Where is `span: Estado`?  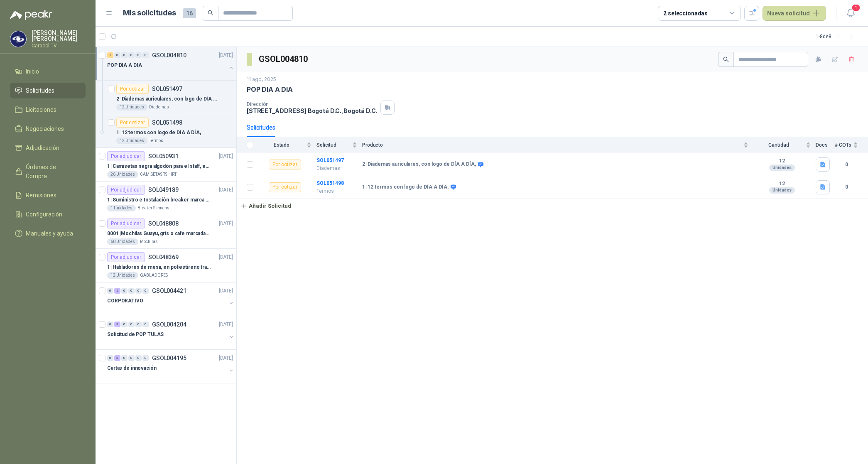
span: Estado is located at coordinates (281, 145).